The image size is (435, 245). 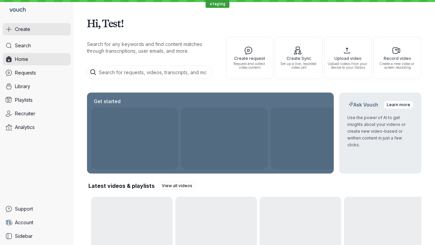 What do you see at coordinates (177, 186) in the screenshot?
I see `a: View all videos` at bounding box center [177, 186].